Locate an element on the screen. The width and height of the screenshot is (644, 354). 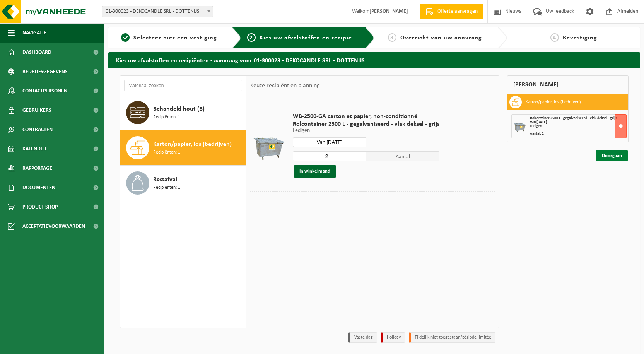
h2: Kies uw afvalstoffen en recipiënten - aanvraag voor 01-300023 - DEKOCANDLE SRL - DOTTENIJS is located at coordinates (374, 60).